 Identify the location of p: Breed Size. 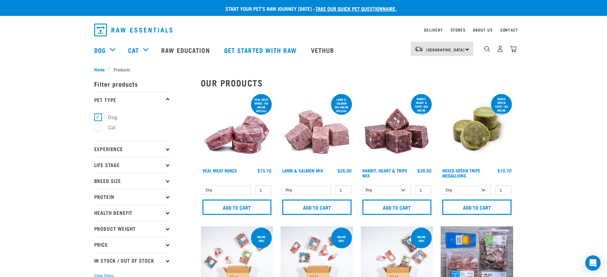
(132, 181).